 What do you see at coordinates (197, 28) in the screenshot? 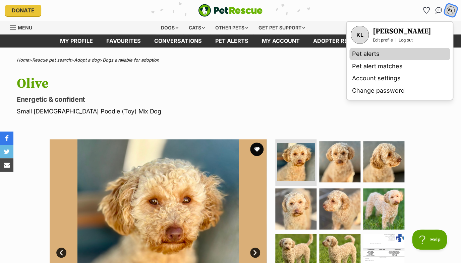
I see `div: Cats` at bounding box center [197, 28].